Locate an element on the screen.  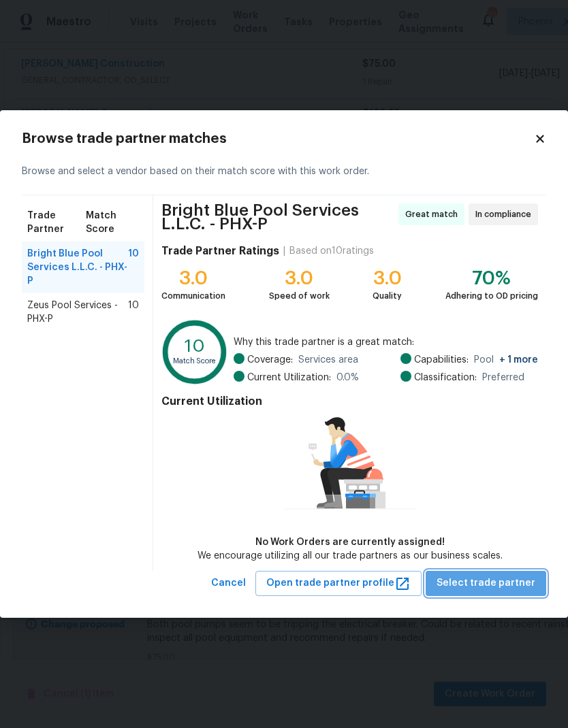
span: In compliance is located at coordinates (506, 214).